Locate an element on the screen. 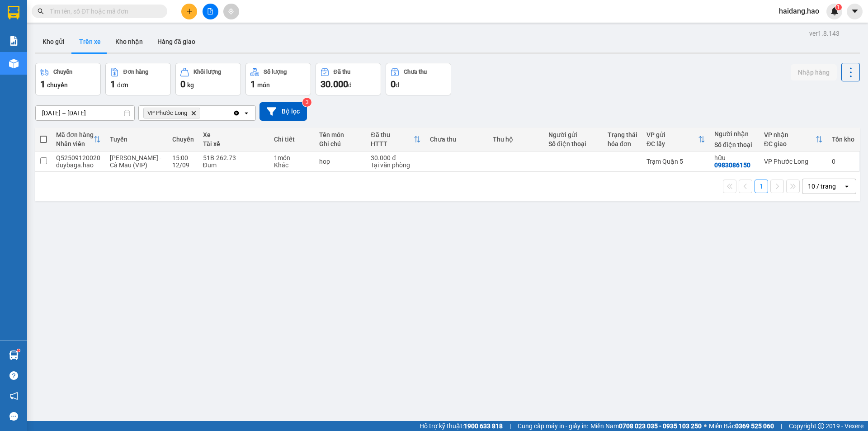  span: đơn is located at coordinates (123, 85).